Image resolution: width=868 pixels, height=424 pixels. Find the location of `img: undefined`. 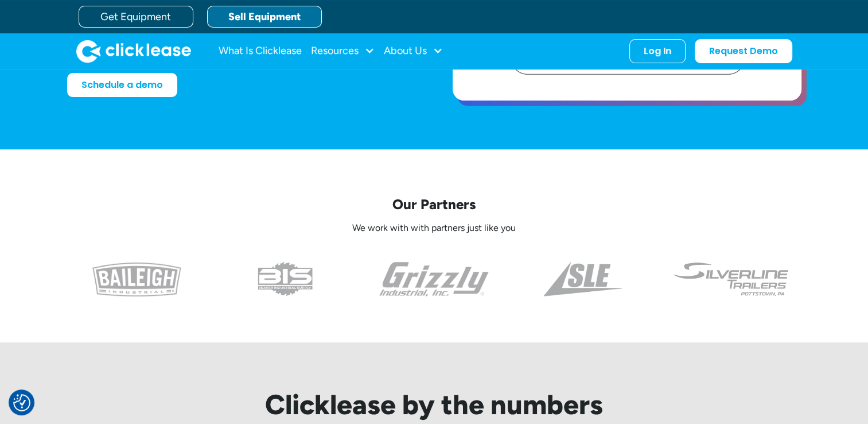

img: undefined is located at coordinates (731, 279).